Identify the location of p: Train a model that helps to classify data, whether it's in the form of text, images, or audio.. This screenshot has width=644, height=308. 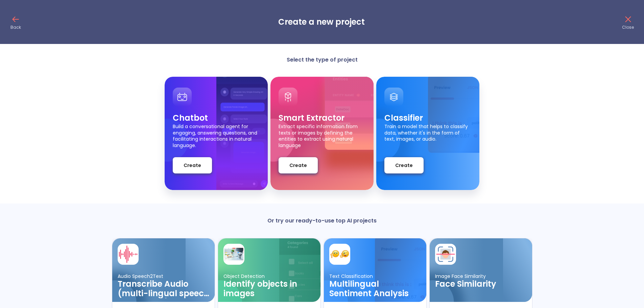
(427, 135).